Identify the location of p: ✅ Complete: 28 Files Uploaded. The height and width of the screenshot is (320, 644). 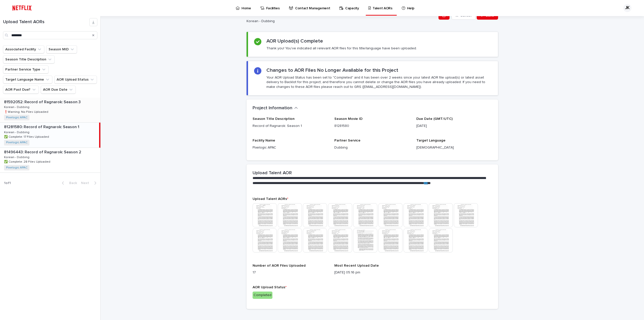
(28, 161).